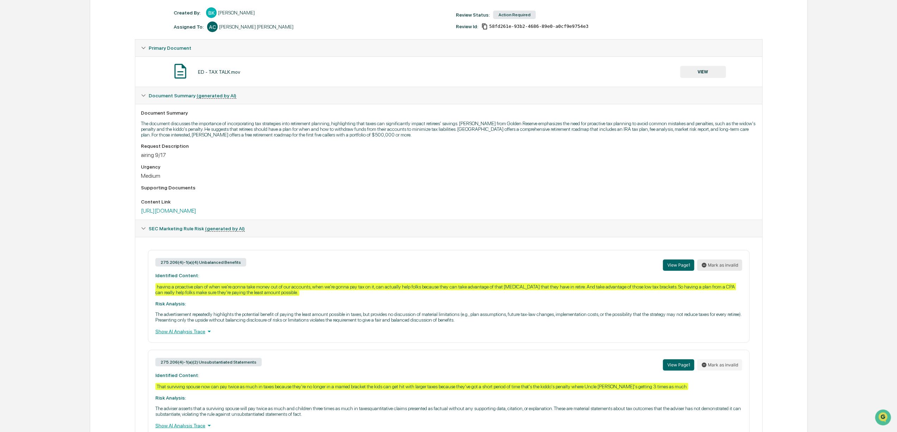 The height and width of the screenshot is (432, 897). I want to click on img: Document Icon, so click(180, 71).